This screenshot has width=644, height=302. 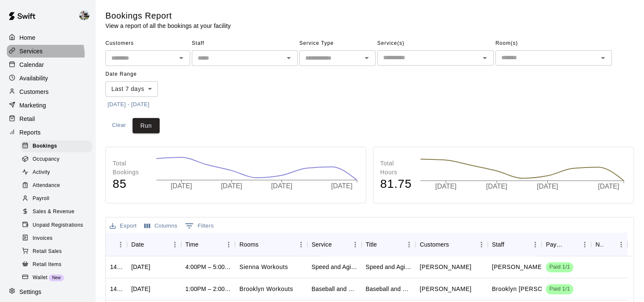 What do you see at coordinates (47, 132) in the screenshot?
I see `a: Reports` at bounding box center [47, 132].